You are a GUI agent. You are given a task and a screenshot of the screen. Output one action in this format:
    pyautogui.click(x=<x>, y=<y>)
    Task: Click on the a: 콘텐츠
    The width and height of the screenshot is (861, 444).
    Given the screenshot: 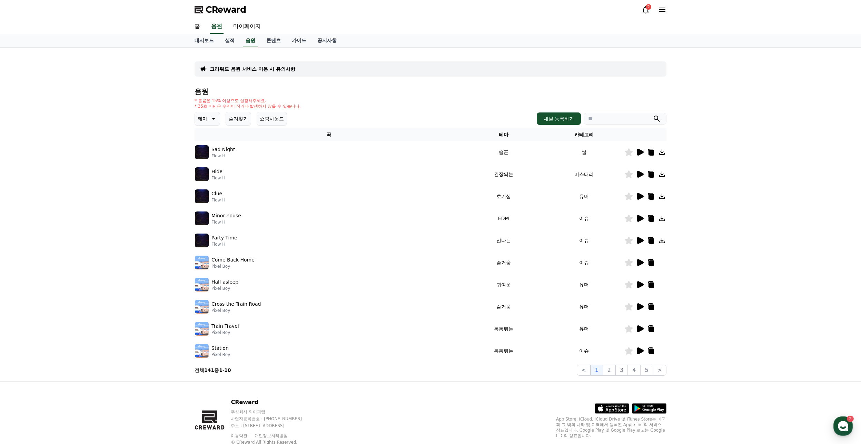 What is the action you would take?
    pyautogui.click(x=273, y=41)
    